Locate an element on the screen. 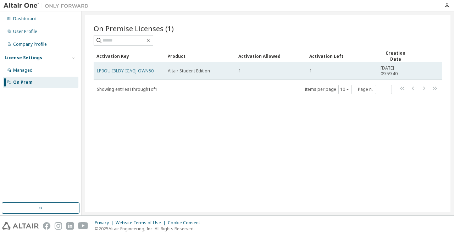 This screenshot has width=454, height=236. div: Activation Key is located at coordinates (129, 56).